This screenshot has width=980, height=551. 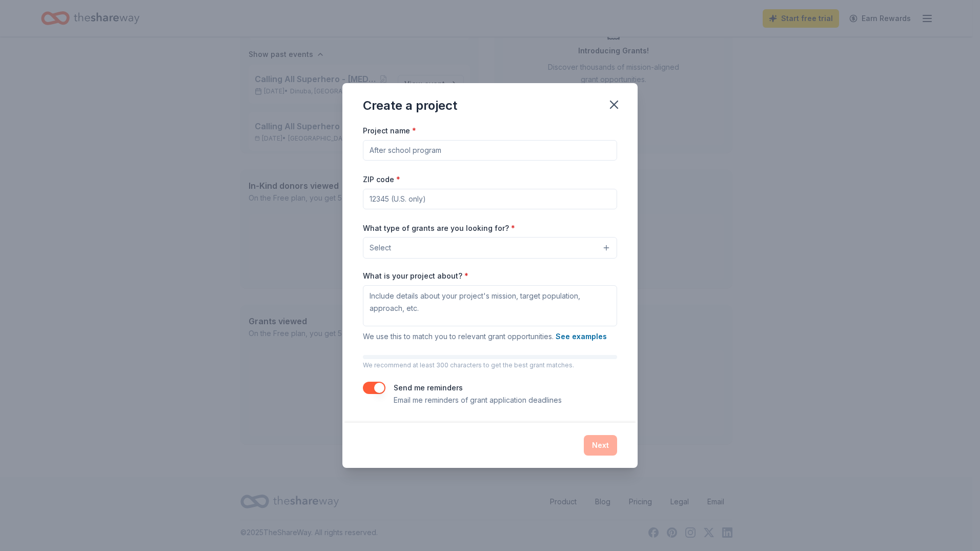 I want to click on label: What type of grants are you looking for?, so click(x=439, y=228).